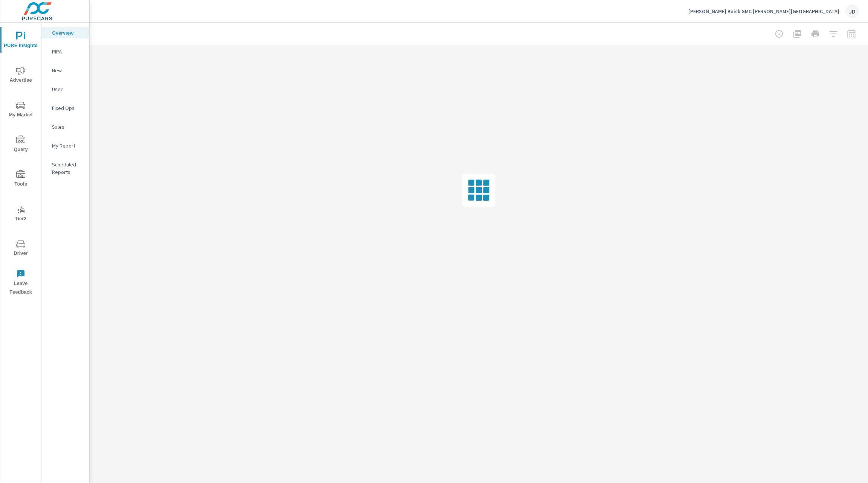 This screenshot has width=868, height=483. I want to click on div: Used, so click(65, 89).